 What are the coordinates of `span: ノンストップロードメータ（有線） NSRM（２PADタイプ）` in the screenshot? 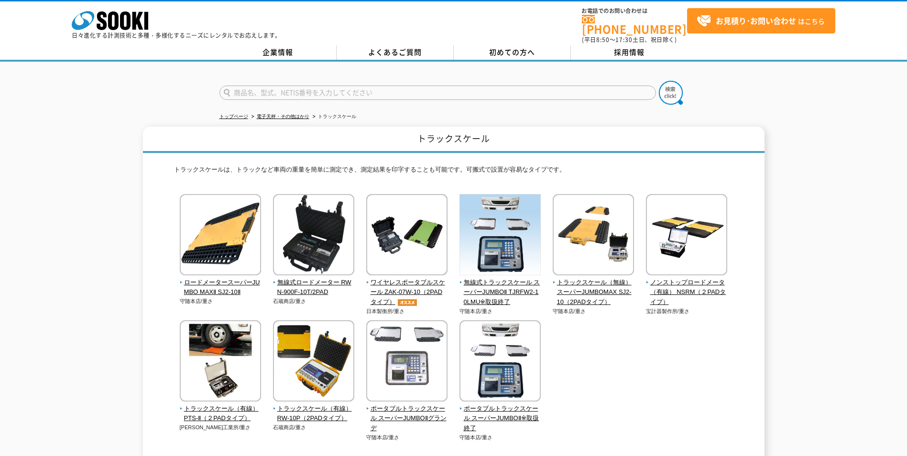 It's located at (687, 293).